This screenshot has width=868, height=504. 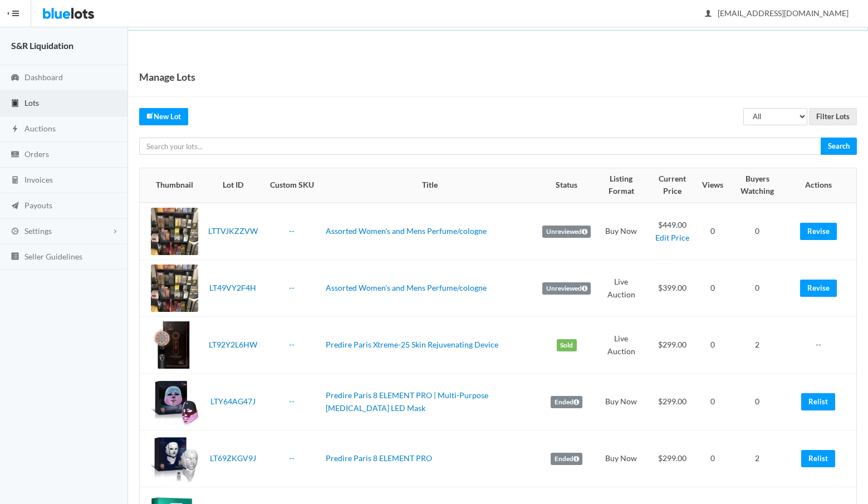 What do you see at coordinates (412, 344) in the screenshot?
I see `a: Predire Paris Xtreme-25 Skin Rejuvenating Device` at bounding box center [412, 344].